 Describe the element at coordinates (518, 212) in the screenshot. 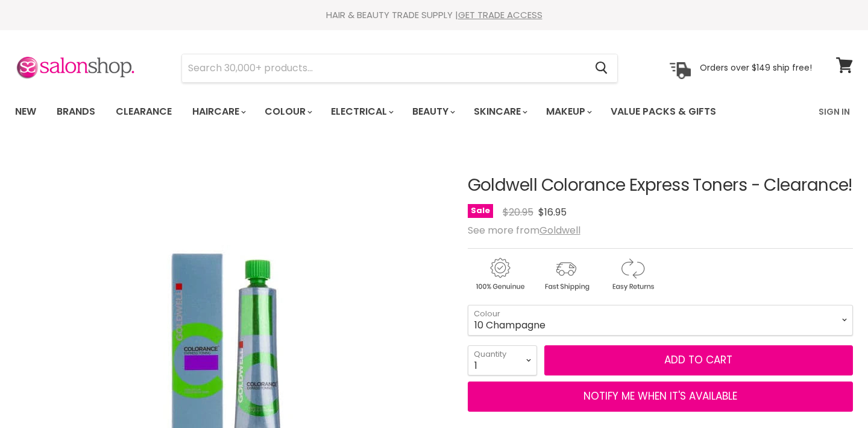

I see `span: $20.95` at that location.